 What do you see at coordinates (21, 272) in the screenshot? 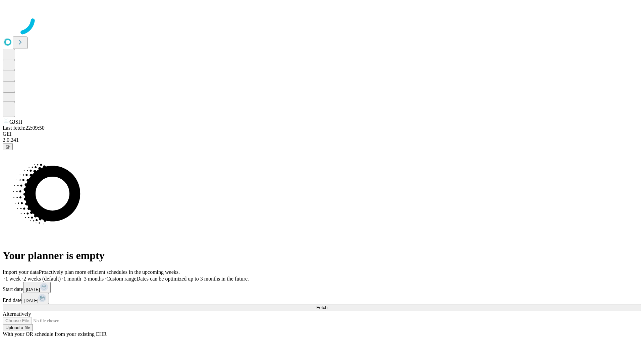
I see `span: Import your data` at bounding box center [21, 272].